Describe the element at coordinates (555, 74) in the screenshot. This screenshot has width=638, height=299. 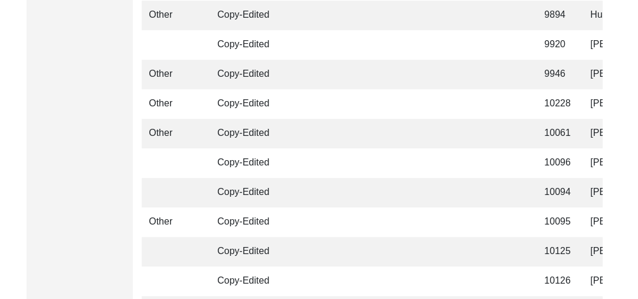
I see `td: 9946` at that location.